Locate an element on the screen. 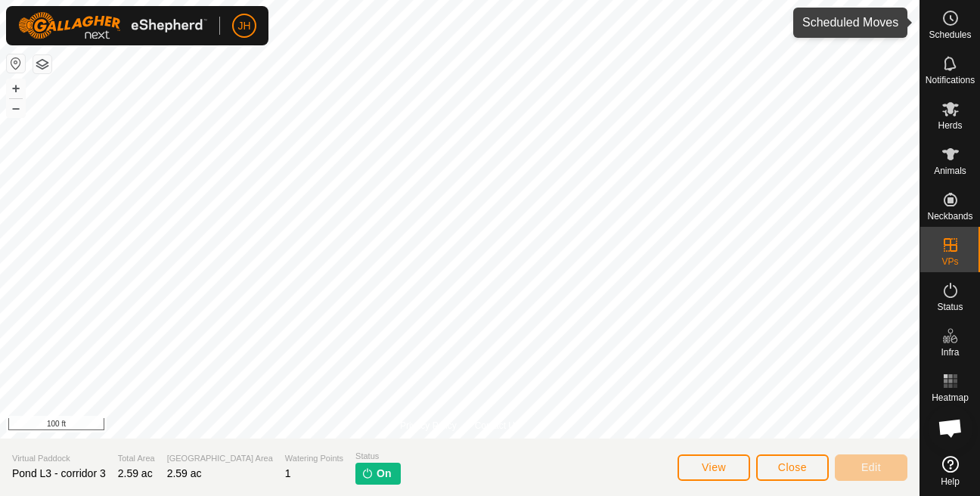 The image size is (980, 496). span: Notifications is located at coordinates (949, 80).